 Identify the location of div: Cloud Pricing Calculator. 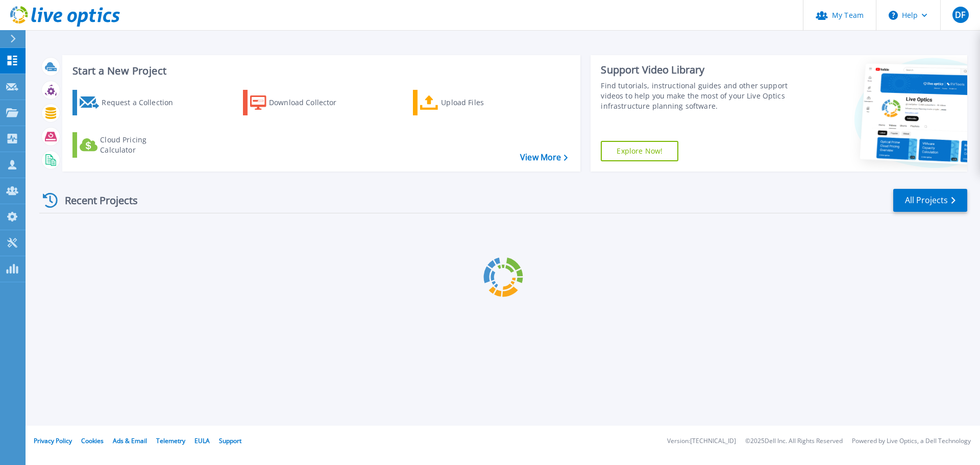
(141, 145).